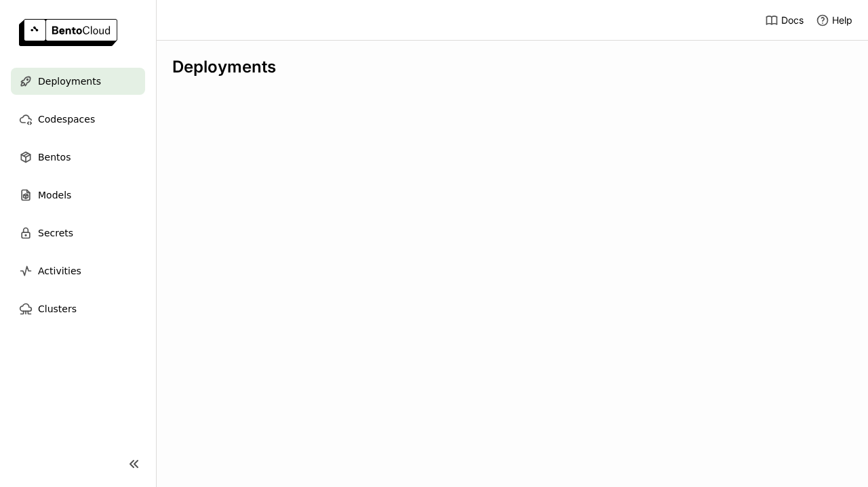 This screenshot has height=487, width=868. Describe the element at coordinates (66, 119) in the screenshot. I see `span: Codespaces` at that location.